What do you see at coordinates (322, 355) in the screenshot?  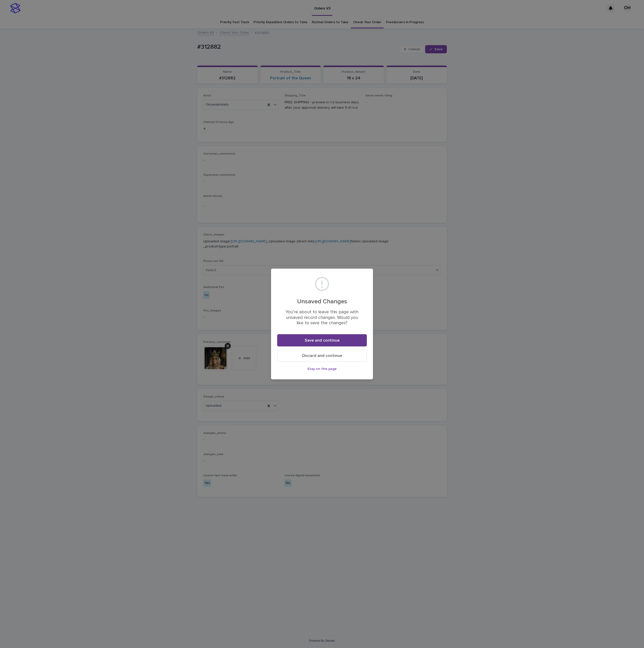 I see `button: Discard and continue` at bounding box center [322, 355].